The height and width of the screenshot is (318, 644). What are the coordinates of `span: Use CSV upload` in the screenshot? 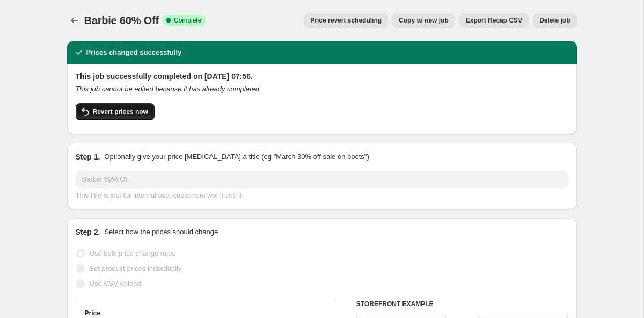 It's located at (115, 283).